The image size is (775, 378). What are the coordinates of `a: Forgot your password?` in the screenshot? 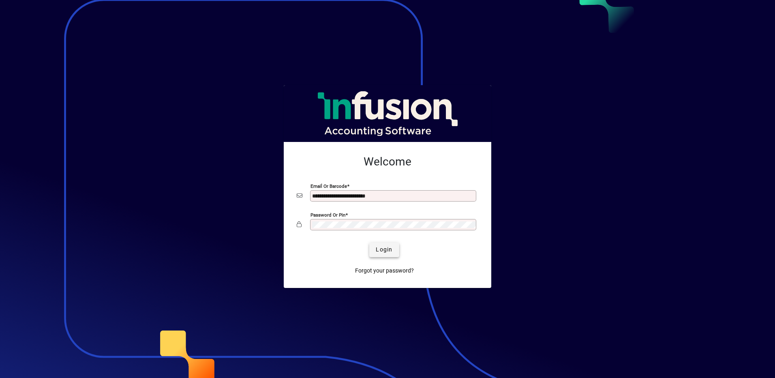 It's located at (384, 271).